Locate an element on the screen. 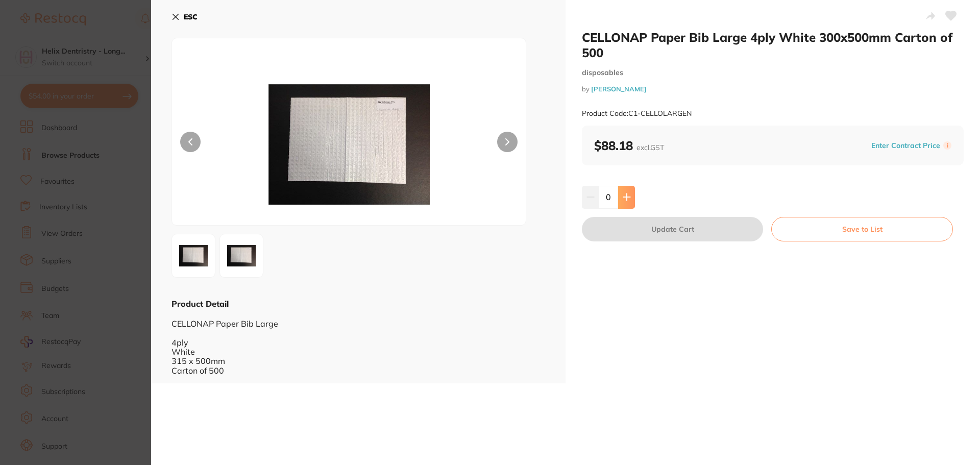 Image resolution: width=980 pixels, height=465 pixels. button: Save to List is located at coordinates (862, 229).